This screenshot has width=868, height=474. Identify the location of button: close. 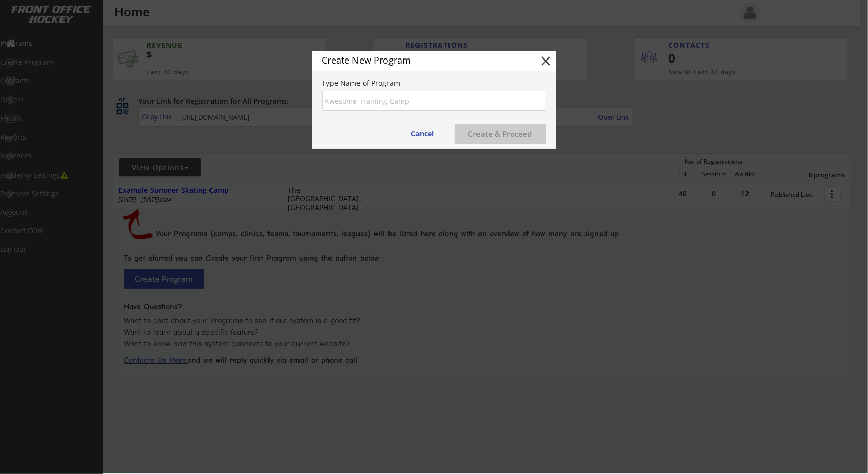
(546, 62).